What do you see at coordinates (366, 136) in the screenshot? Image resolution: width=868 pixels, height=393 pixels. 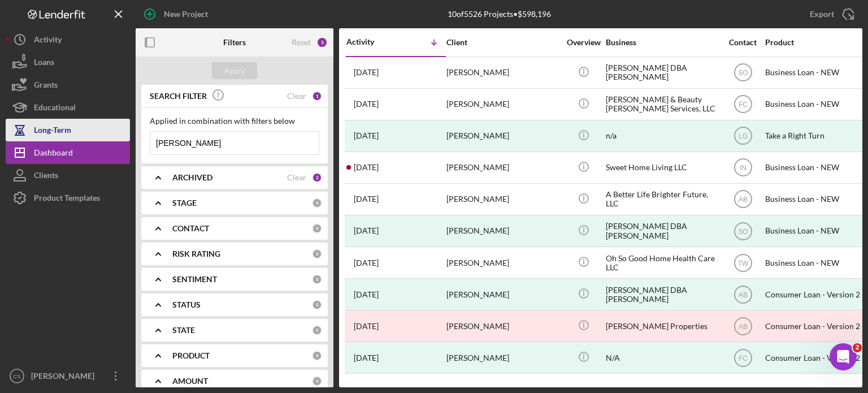 I see `time: 2025-03-19 19:21` at bounding box center [366, 136].